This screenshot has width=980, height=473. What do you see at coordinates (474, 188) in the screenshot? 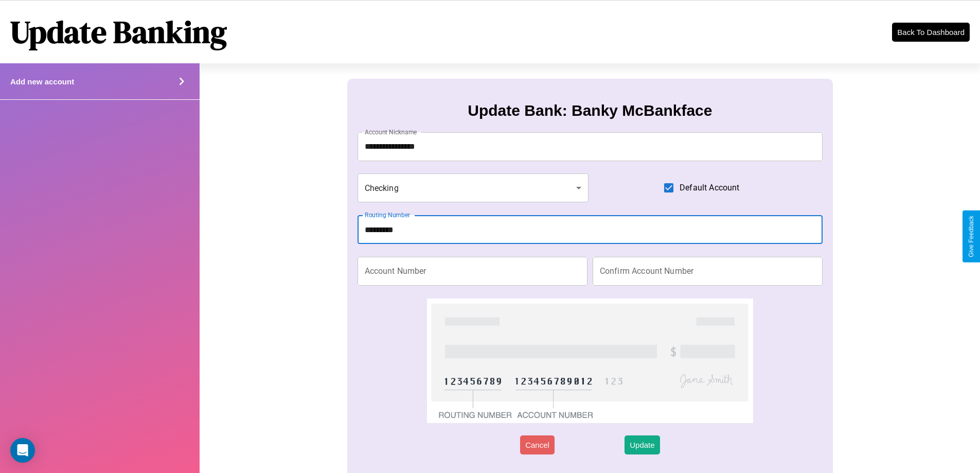
I see `div: Checking` at bounding box center [474, 188].